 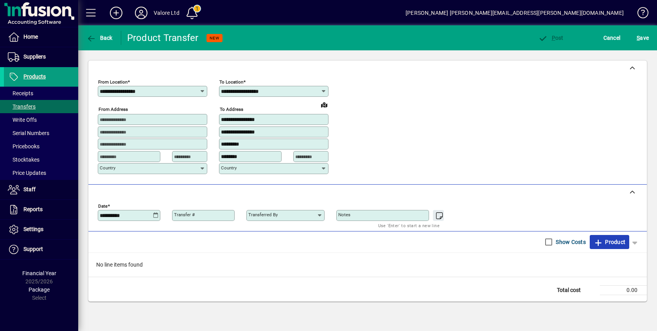 What do you see at coordinates (33, 249) in the screenshot?
I see `span: Support` at bounding box center [33, 249].